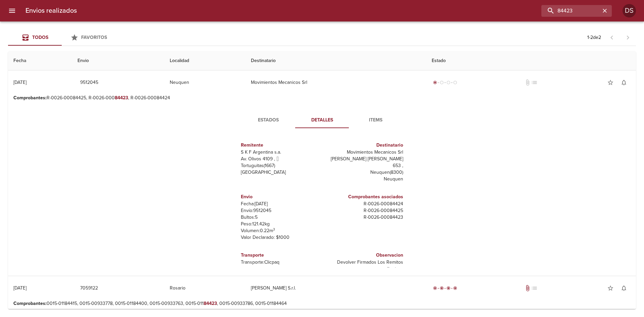 This screenshot has height=317, width=644. Describe the element at coordinates (364, 145) in the screenshot. I see `h6: Destinatario` at that location.